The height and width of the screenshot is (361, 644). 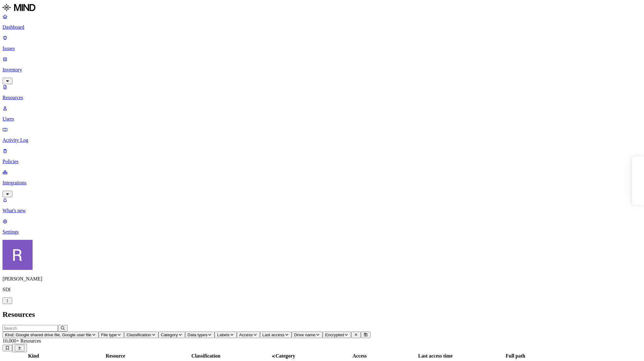 What do you see at coordinates (198, 335) in the screenshot?
I see `span: Data types` at bounding box center [198, 335].